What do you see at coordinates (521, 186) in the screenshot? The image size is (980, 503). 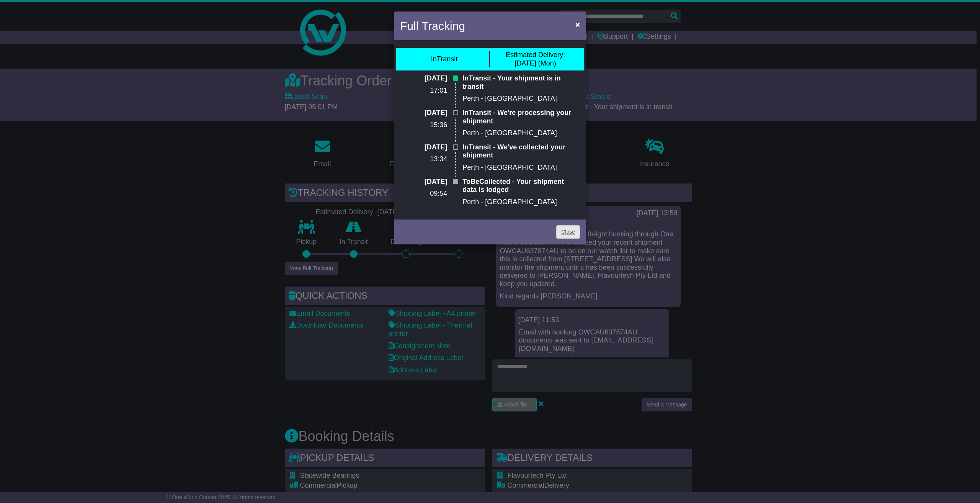 I see `p: ToBeCollected - Your shipment data is lodged` at bounding box center [521, 186].